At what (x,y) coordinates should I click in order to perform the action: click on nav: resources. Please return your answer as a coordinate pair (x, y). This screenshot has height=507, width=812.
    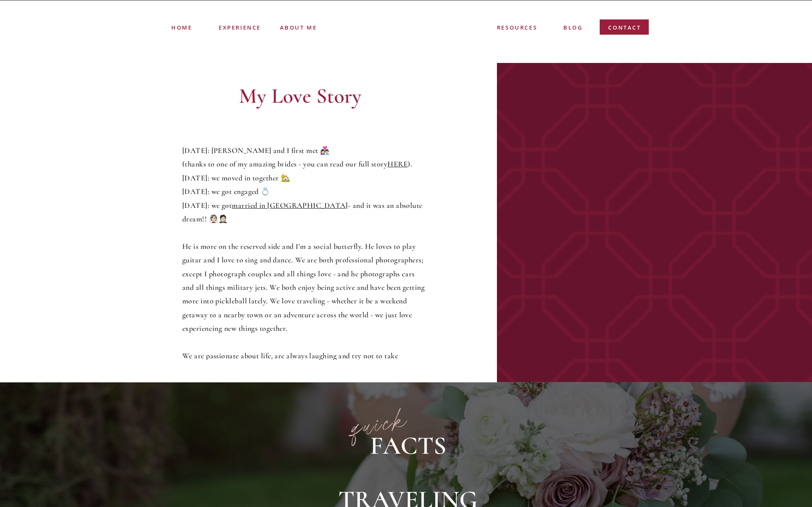
    Looking at the image, I should click on (517, 28).